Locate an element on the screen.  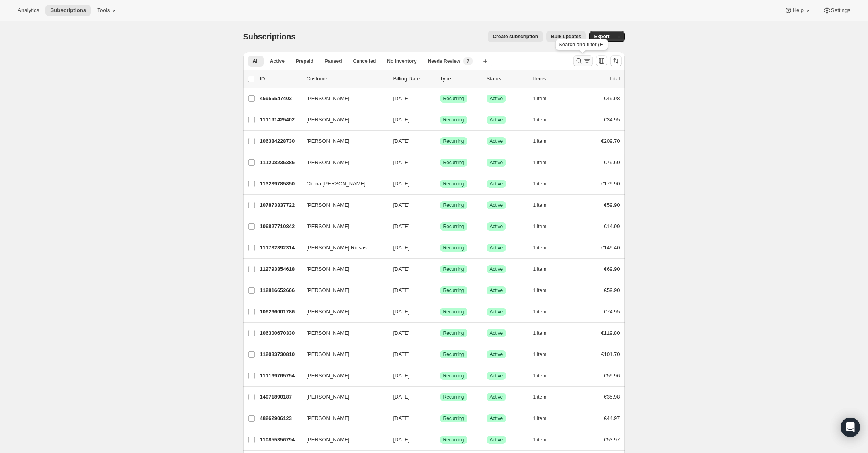
button: Bulk updates is located at coordinates (566, 37).